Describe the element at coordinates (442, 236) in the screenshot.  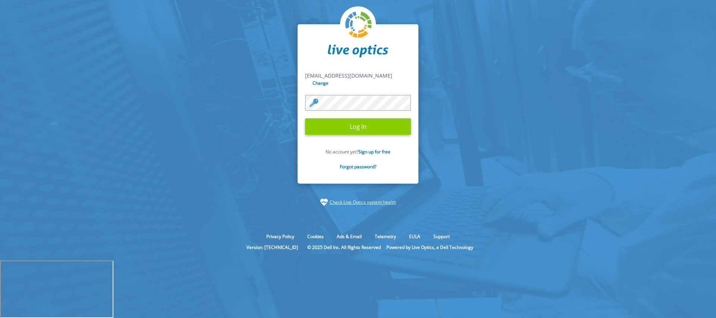
I see `a: Support` at that location.